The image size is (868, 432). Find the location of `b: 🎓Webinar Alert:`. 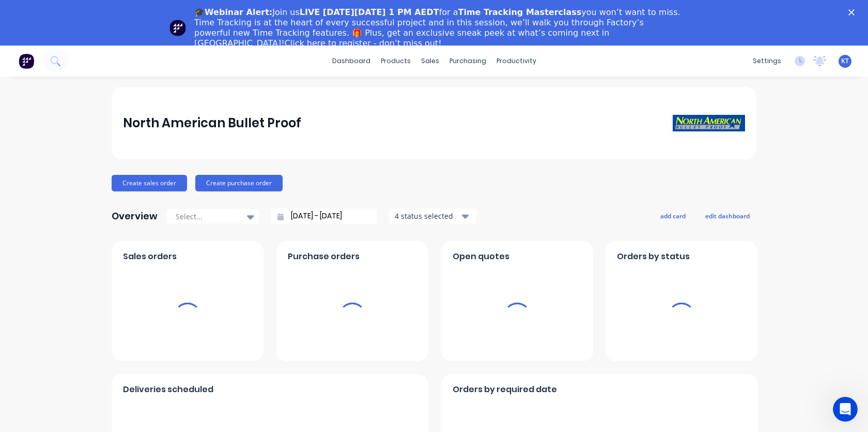

b: 🎓Webinar Alert: is located at coordinates (233, 12).